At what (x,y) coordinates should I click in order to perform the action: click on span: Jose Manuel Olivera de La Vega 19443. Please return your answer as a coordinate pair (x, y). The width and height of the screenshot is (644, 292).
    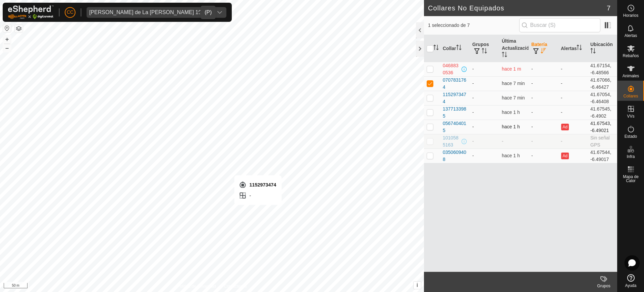
    Looking at the image, I should click on (150, 12).